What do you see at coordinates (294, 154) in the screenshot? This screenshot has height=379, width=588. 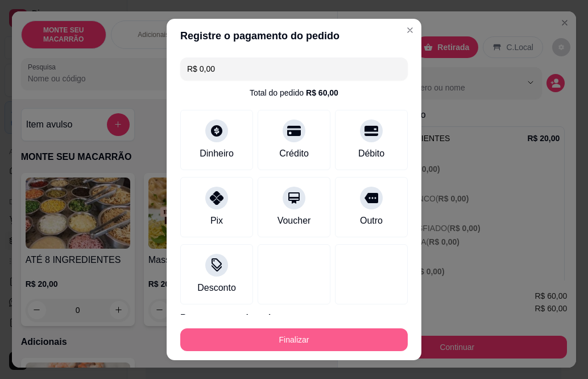 I see `div: Crédito` at bounding box center [294, 154].